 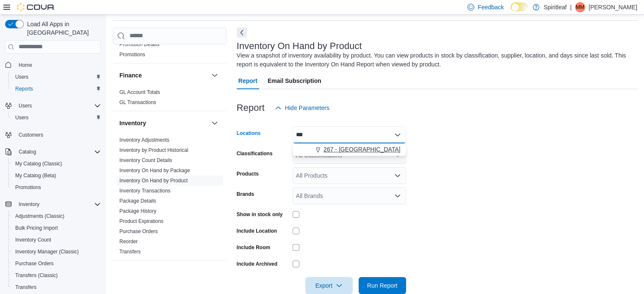 What do you see at coordinates (145, 160) in the screenshot?
I see `a: Inventory Count Details` at bounding box center [145, 160].